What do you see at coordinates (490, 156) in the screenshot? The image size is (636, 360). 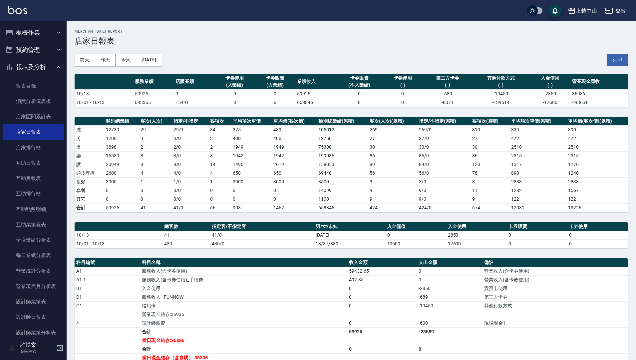 I see `td: 86` at bounding box center [490, 156].